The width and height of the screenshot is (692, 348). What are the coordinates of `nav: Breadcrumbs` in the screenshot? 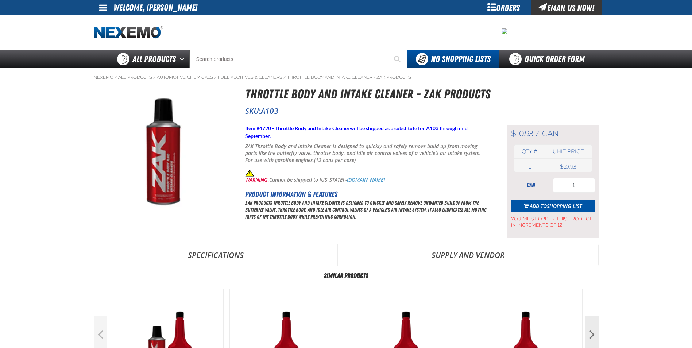 It's located at (346, 77).